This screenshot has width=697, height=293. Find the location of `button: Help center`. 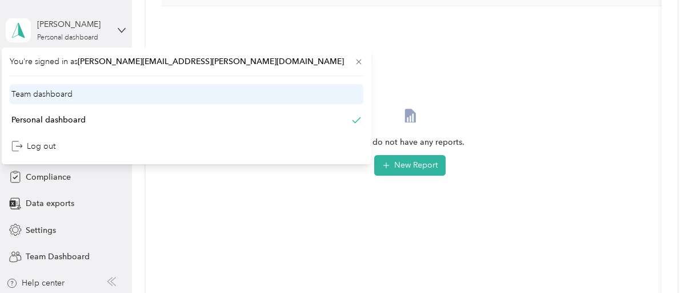

button: Help center is located at coordinates (35, 282).